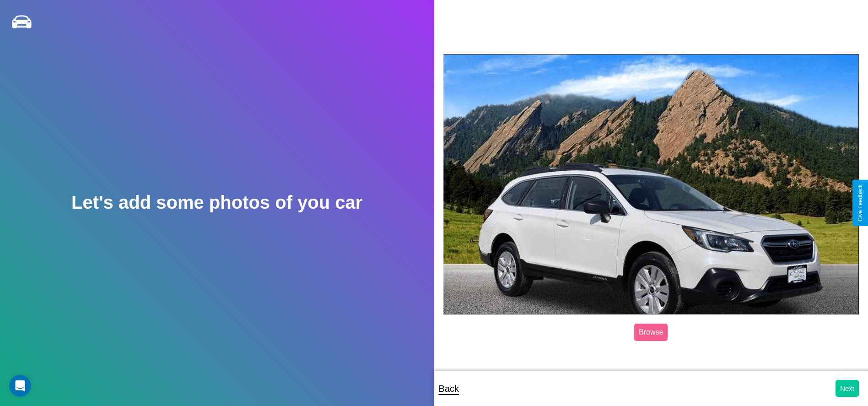  I want to click on p: Back, so click(449, 389).